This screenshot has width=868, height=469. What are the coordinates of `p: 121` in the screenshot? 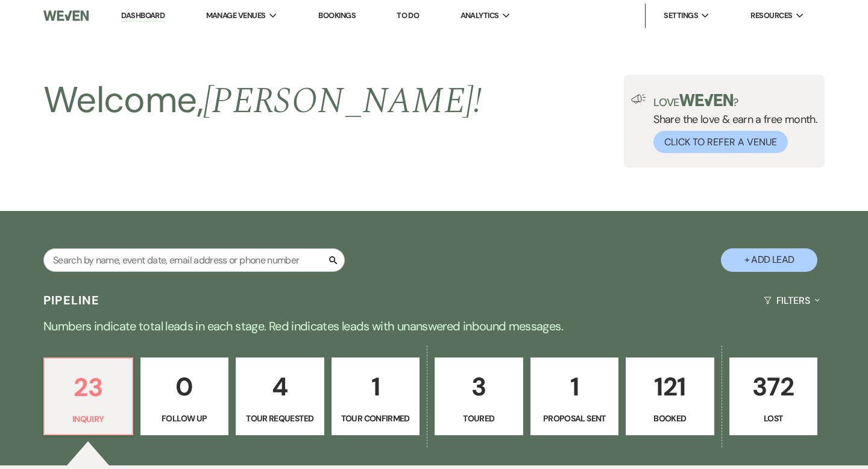 It's located at (670, 386).